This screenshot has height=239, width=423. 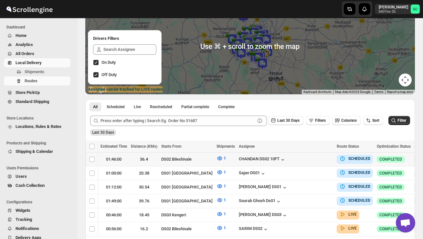 I want to click on span: Shipping & Calendar, so click(x=34, y=151).